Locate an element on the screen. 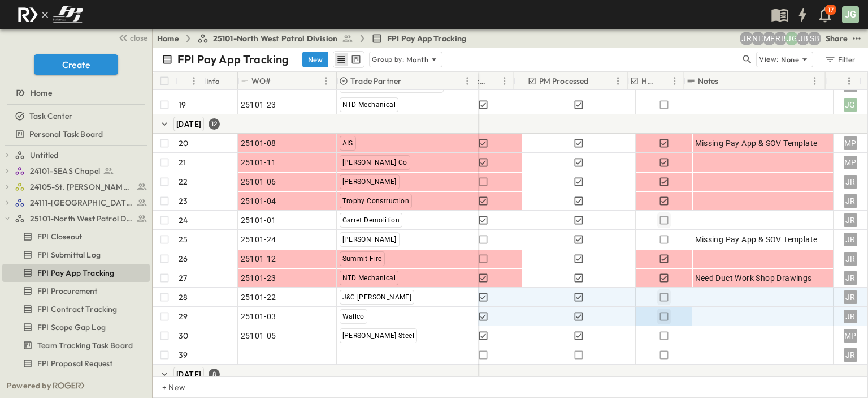 This screenshot has width=868, height=398. span: Need Duct Work Shop Drawings is located at coordinates (754, 278).